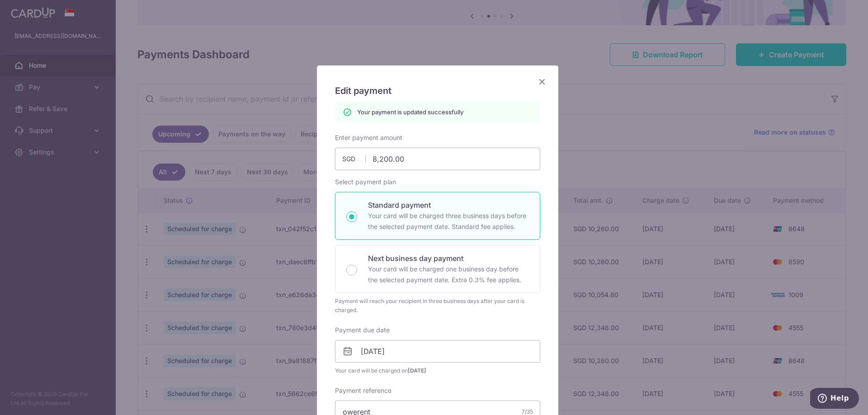 The width and height of the screenshot is (868, 415). I want to click on span: Help, so click(30, 10).